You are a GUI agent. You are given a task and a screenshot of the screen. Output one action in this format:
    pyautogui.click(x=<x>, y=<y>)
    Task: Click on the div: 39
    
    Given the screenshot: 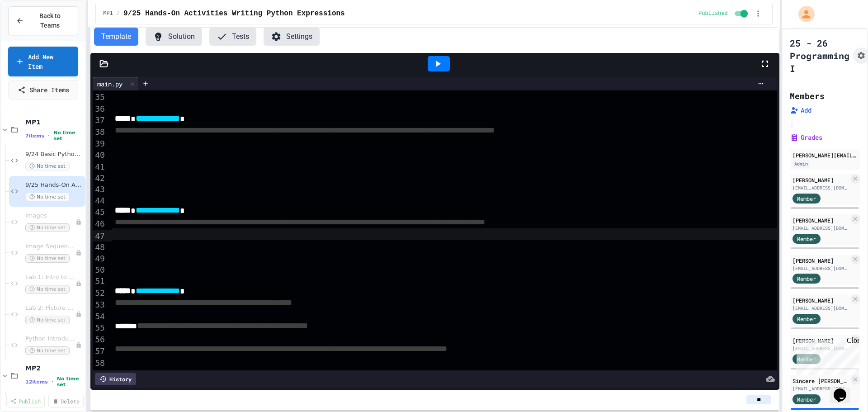 What is the action you would take?
    pyautogui.click(x=99, y=143)
    